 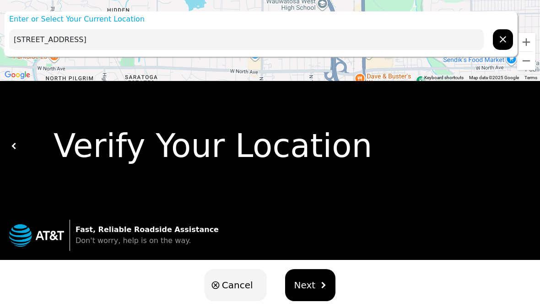 What do you see at coordinates (17, 75) in the screenshot?
I see `img: Google` at bounding box center [17, 75].